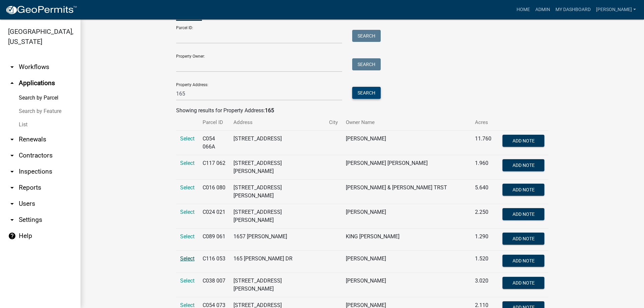 The image size is (644, 308). What do you see at coordinates (214, 240) in the screenshot?
I see `td: C089 061` at bounding box center [214, 240].